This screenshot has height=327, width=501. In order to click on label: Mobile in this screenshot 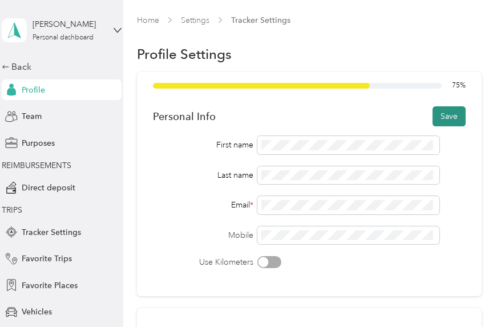, I will do `click(203, 235)`.